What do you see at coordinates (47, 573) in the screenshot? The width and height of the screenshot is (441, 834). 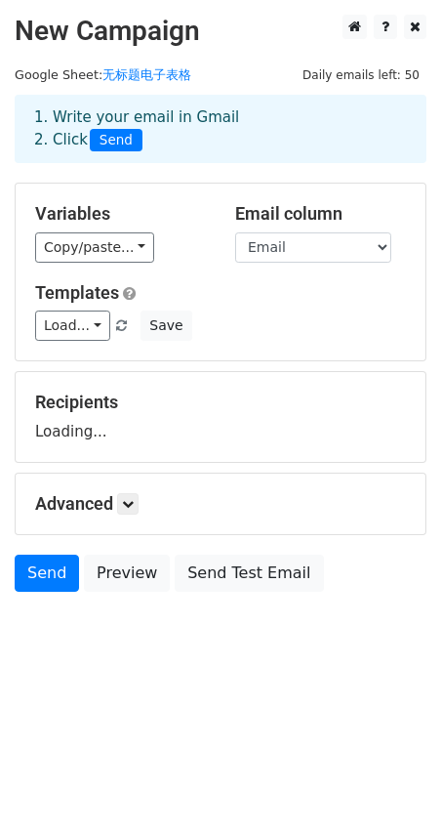 I see `a: Send` at bounding box center [47, 573].